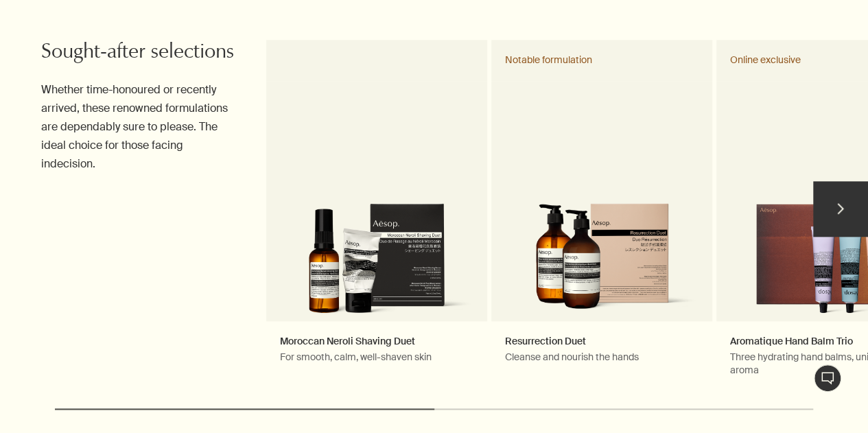 Image resolution: width=868 pixels, height=433 pixels. Describe the element at coordinates (376, 215) in the screenshot. I see `a: Moroccan Neroli Shaving DuetFor smooth, calm, well-shaven skinMorocan Neroli Shaving Duet` at that location.